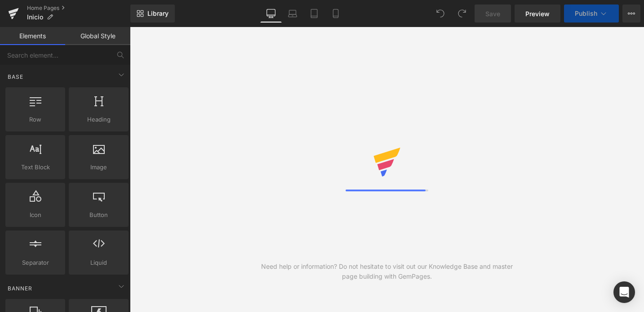 This screenshot has width=644, height=312. What do you see at coordinates (98, 262) in the screenshot?
I see `span: Liquid` at bounding box center [98, 262].